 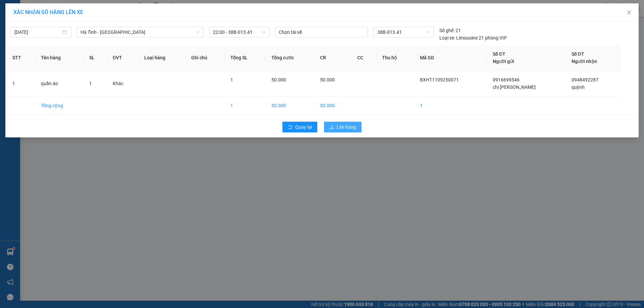 I want to click on span: close, so click(x=630, y=12).